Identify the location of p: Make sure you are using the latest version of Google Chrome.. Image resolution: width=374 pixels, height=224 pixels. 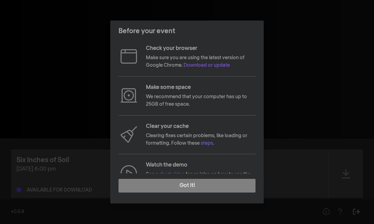
(201, 62).